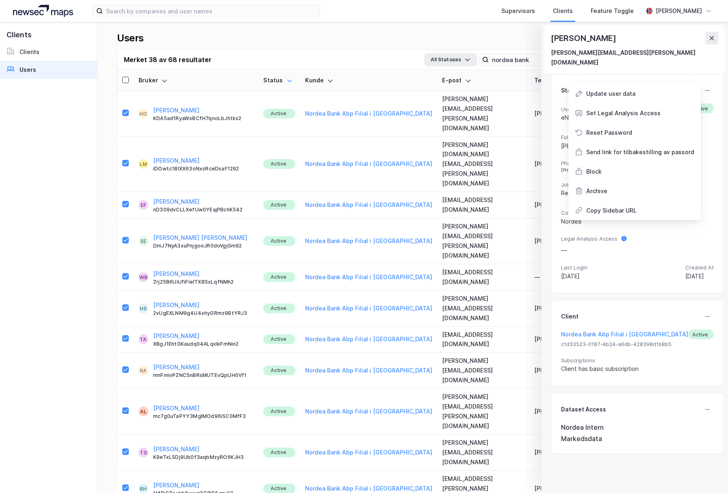 The image size is (728, 493). What do you see at coordinates (209, 11) in the screenshot?
I see `input: Search by companies and user names` at bounding box center [209, 11].